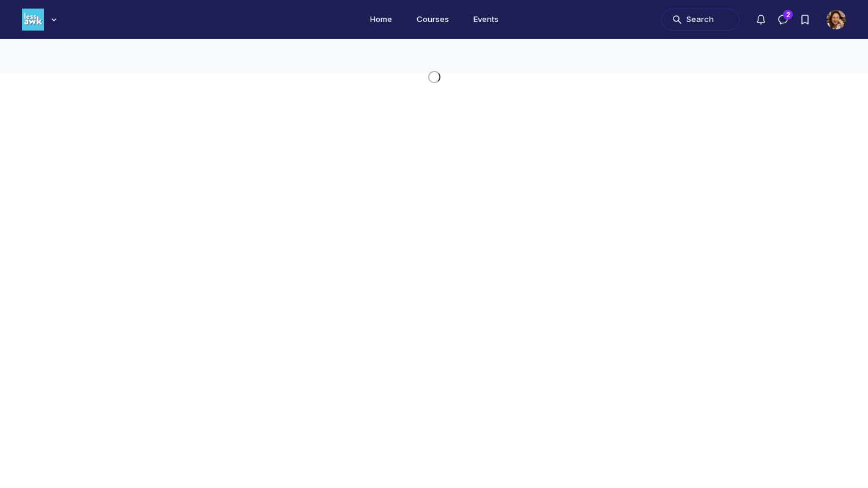 Image resolution: width=868 pixels, height=488 pixels. Describe the element at coordinates (33, 20) in the screenshot. I see `img: Less Awkward Hub logo` at that location.